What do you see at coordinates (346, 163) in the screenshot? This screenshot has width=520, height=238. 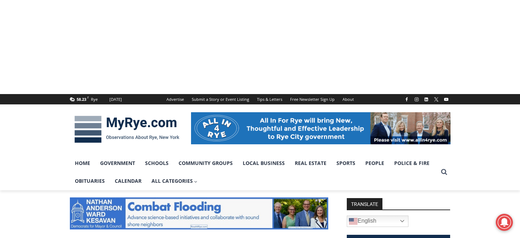 I see `a: Sports` at bounding box center [346, 163].